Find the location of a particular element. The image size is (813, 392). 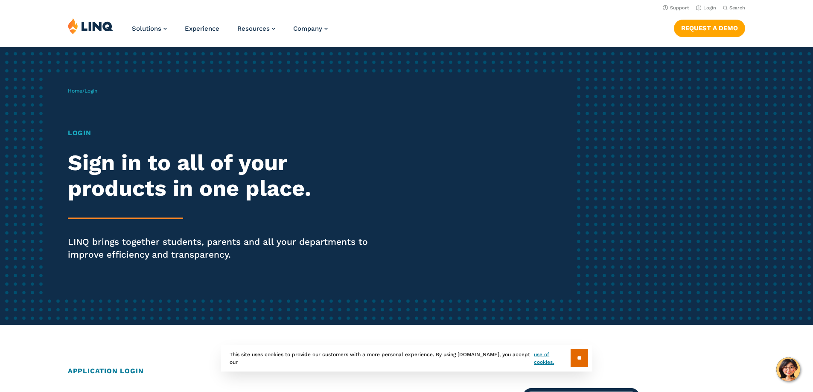

nav: Primary Navigation is located at coordinates (229, 32).